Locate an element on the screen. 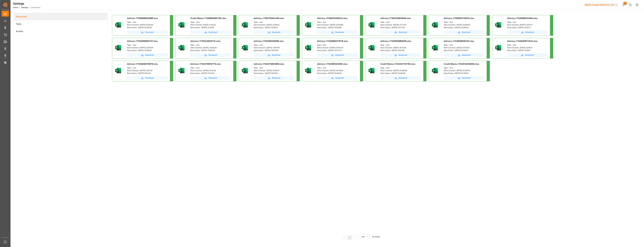 Image resolution: width=644 pixels, height=247 pixels. span: delivery-1755514953731.xlsx is located at coordinates (205, 41).